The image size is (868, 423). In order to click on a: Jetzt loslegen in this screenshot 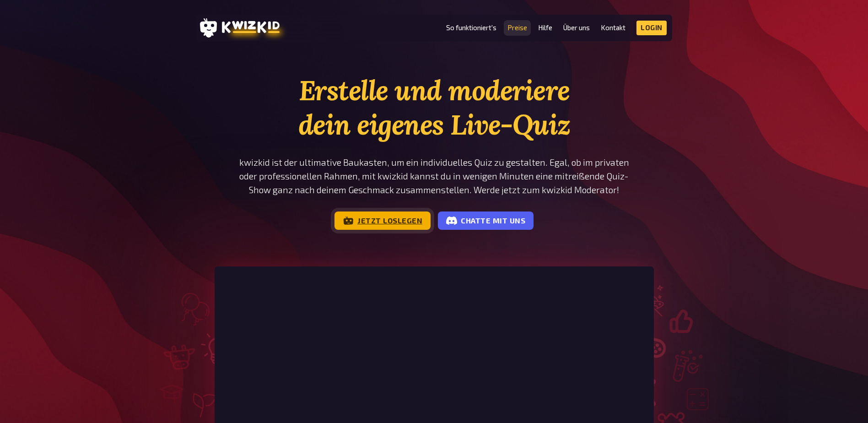, I will do `click(382, 221)`.